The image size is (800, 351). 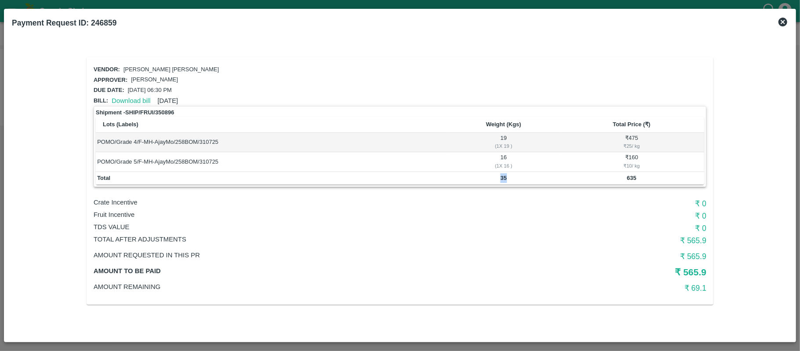 I want to click on b: Lots (Labels), so click(x=120, y=124).